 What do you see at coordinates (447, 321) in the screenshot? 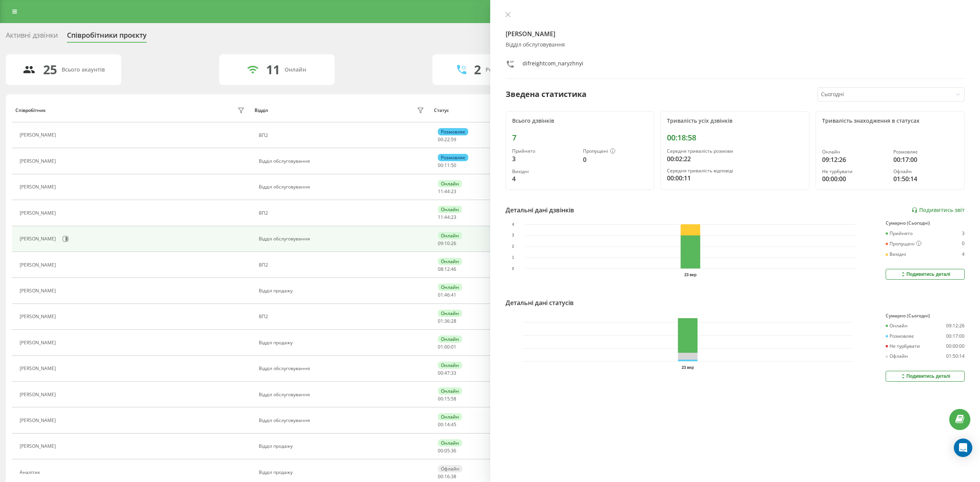
I see `span: 36` at bounding box center [447, 321].